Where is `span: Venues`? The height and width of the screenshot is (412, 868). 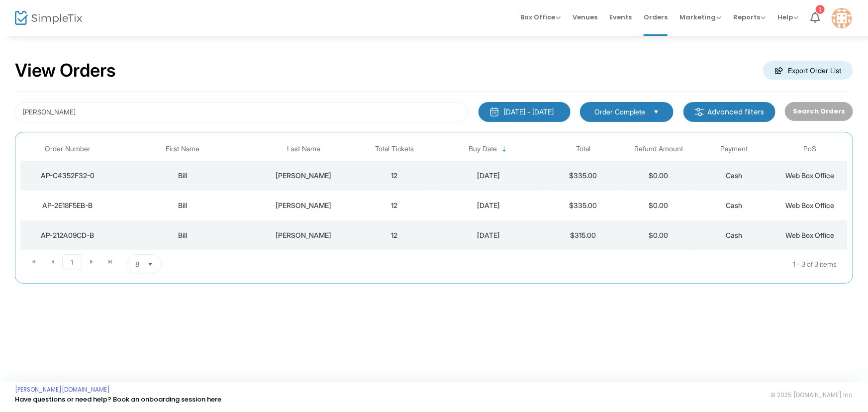
span: Venues is located at coordinates (585, 17).